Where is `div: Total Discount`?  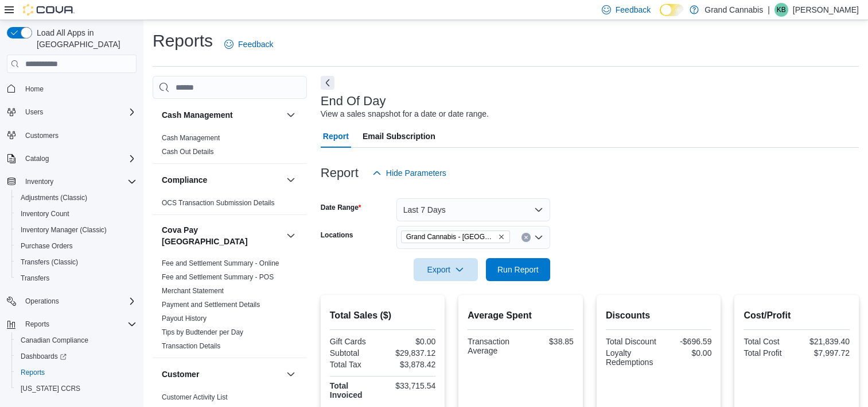 div: Total Discount is located at coordinates (631, 341).